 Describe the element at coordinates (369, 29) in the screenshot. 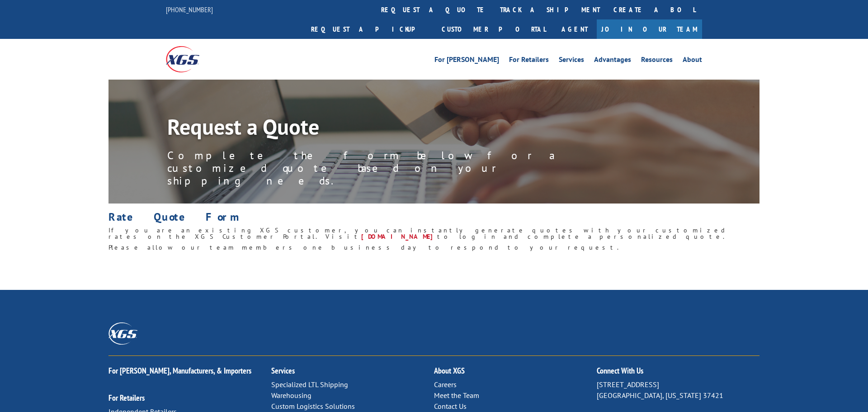

I see `a: Request a pickup` at that location.